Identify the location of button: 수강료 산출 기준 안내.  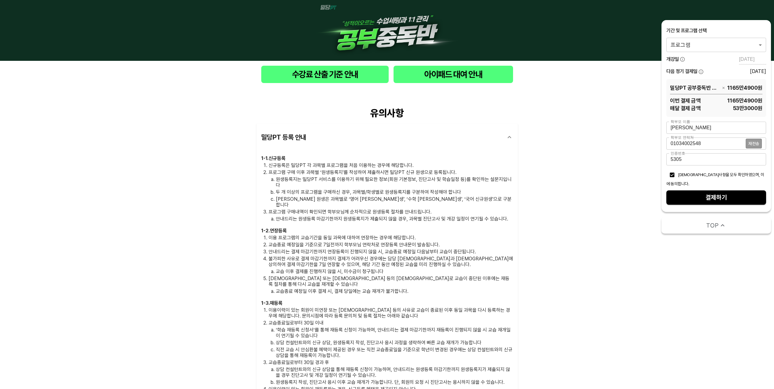
(325, 74).